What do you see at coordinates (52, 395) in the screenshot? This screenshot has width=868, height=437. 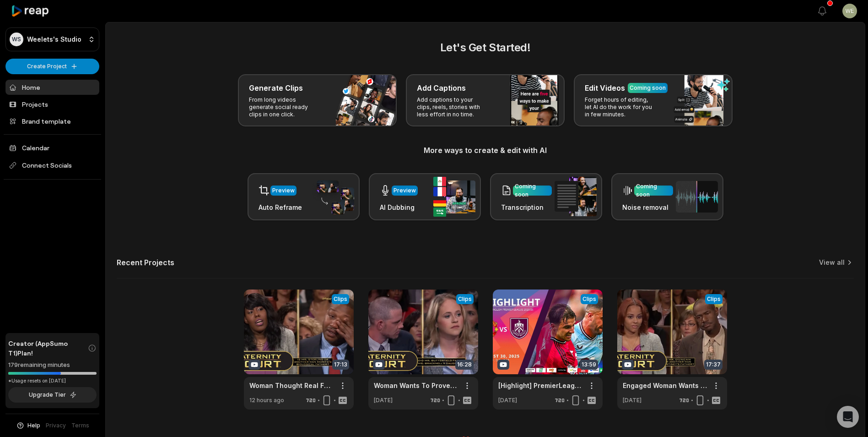 I see `button: Upgrade Tier` at bounding box center [52, 395].